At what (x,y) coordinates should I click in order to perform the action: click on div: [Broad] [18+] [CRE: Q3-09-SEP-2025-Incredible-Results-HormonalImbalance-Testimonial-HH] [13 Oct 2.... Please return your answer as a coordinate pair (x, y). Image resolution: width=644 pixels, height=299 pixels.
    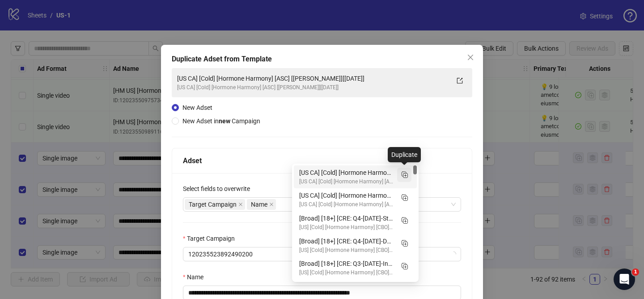
    Looking at the image, I should click on (355, 268).